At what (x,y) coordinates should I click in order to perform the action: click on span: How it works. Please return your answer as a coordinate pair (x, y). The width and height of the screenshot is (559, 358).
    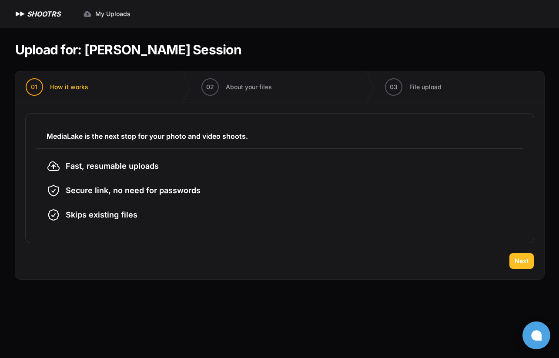
    Looking at the image, I should click on (69, 87).